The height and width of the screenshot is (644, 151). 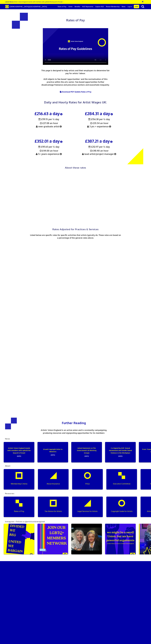 What do you see at coordinates (124, 7) in the screenshot?
I see `a: News` at bounding box center [124, 7].